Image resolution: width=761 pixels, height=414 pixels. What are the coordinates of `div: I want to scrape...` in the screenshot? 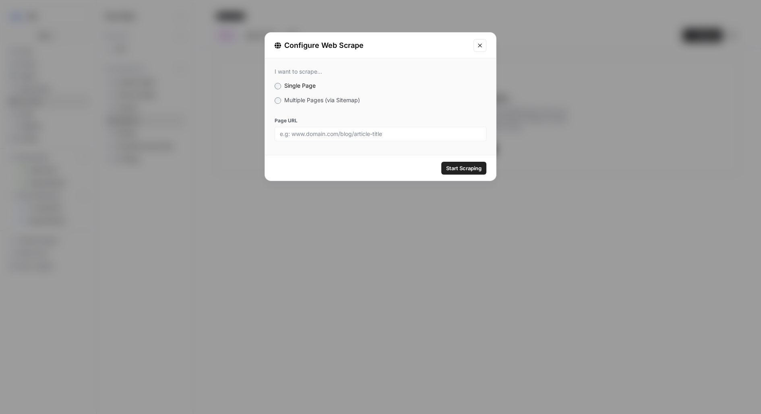 It's located at (380, 72).